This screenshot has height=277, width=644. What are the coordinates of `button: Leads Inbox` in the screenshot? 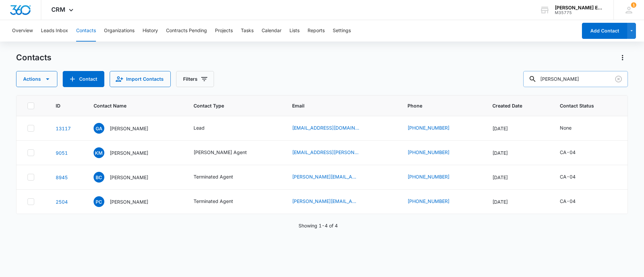 It's located at (54, 30).